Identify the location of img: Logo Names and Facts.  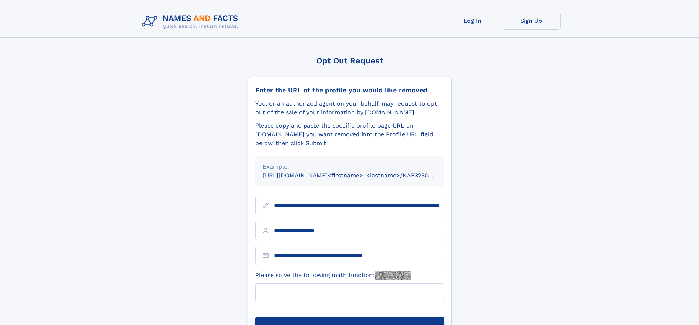
(192, 22).